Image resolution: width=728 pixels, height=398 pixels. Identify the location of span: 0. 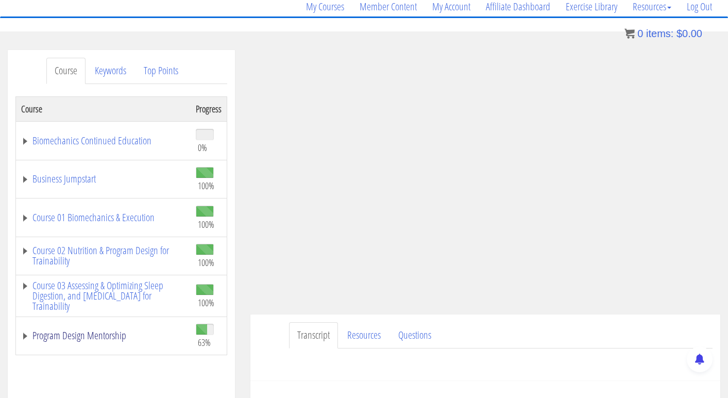
(640, 34).